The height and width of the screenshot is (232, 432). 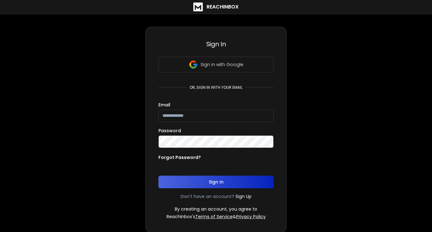 I want to click on label: Email, so click(x=164, y=105).